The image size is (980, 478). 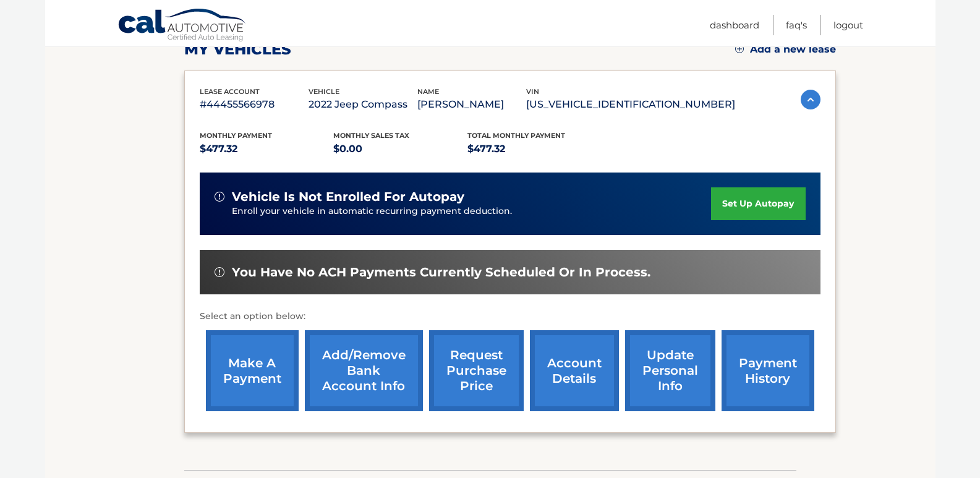 What do you see at coordinates (516, 135) in the screenshot?
I see `span: Total Monthly Payment` at bounding box center [516, 135].